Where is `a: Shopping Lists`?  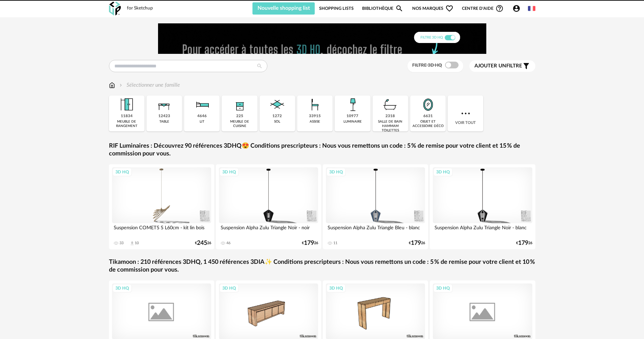
a: Shopping Lists is located at coordinates (336, 8).